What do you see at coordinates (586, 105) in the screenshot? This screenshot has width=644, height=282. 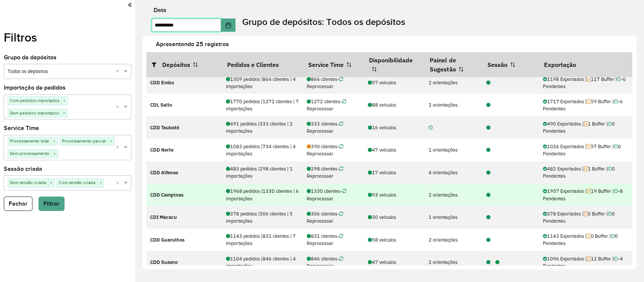 I see `div: 1717 Exportados | 59 Buffer |` at bounding box center [586, 105].